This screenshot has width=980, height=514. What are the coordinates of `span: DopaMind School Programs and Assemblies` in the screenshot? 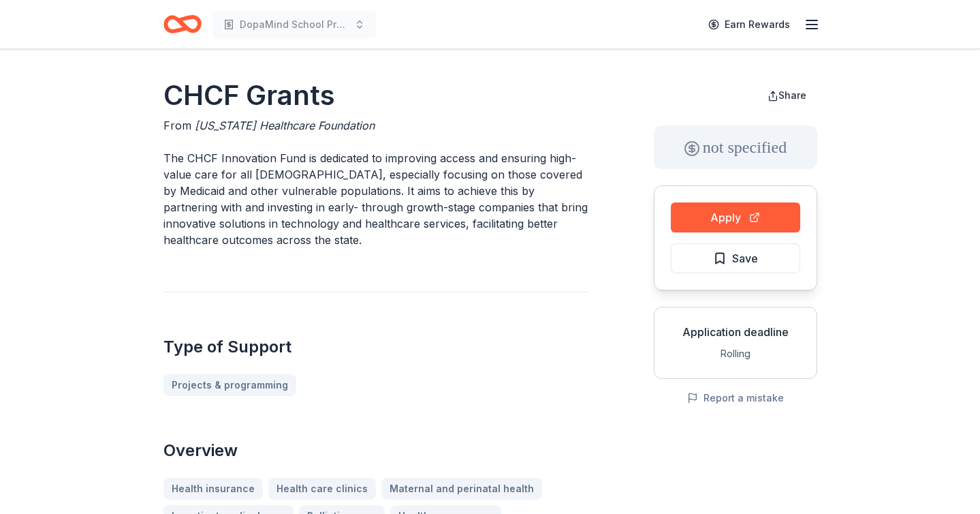 It's located at (295, 25).